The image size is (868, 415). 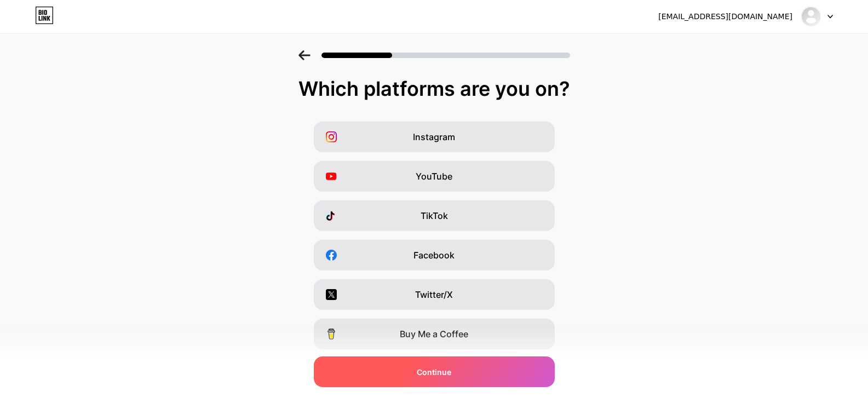 I want to click on span: YouTube, so click(x=433, y=177).